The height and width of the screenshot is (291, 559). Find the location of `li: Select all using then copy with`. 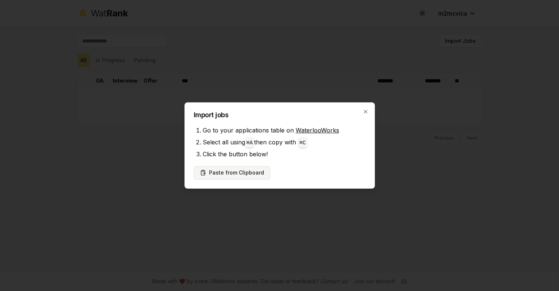

li: Select all using then copy with is located at coordinates (284, 142).